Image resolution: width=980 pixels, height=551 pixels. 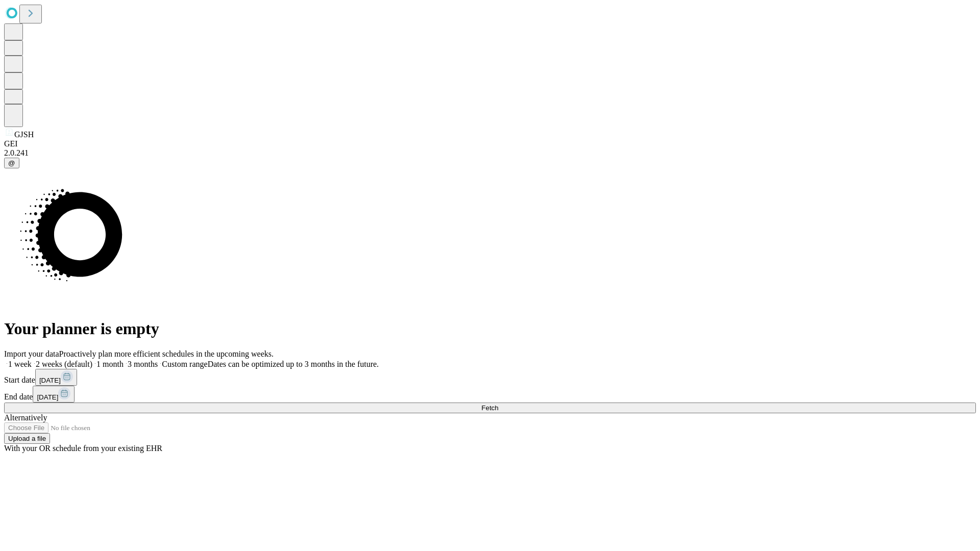 I want to click on span: Custom range, so click(x=184, y=364).